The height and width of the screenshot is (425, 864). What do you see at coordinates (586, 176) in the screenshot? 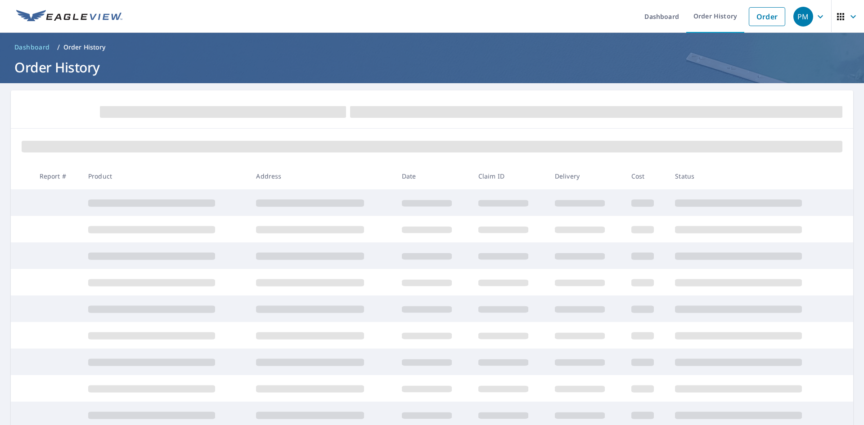
I see `th: Delivery` at bounding box center [586, 176].